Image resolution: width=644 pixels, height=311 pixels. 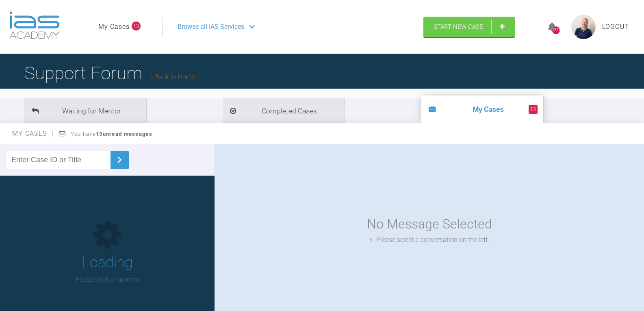 I want to click on img: chevronRight.28bd32b0.svg, so click(x=120, y=160).